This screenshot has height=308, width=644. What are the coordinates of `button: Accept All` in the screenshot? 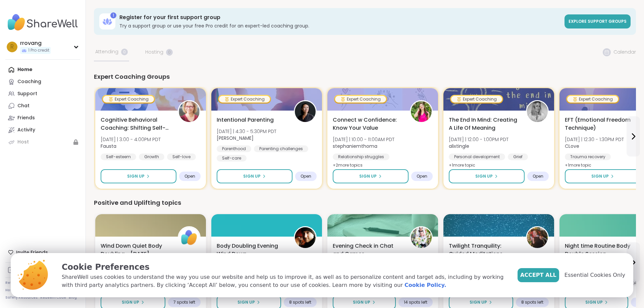 It's located at (538, 275).